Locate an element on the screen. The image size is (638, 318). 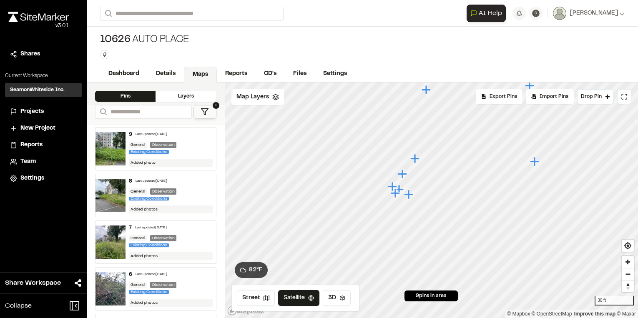
button: Satellite is located at coordinates (299, 298).